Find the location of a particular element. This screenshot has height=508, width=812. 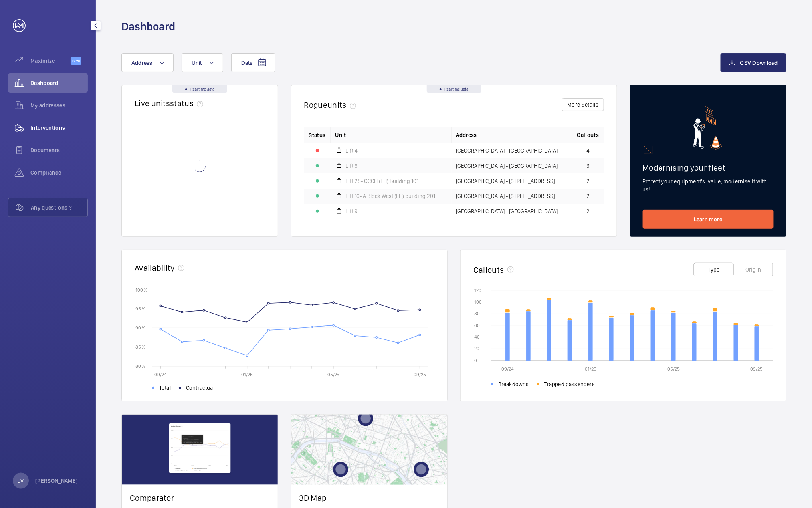

span: Any questions ? is located at coordinates (59, 208).